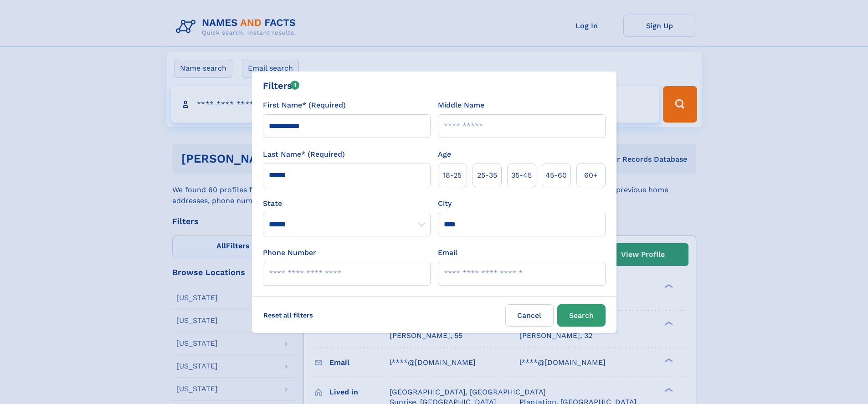  Describe the element at coordinates (289, 253) in the screenshot. I see `label: Phone Number` at that location.